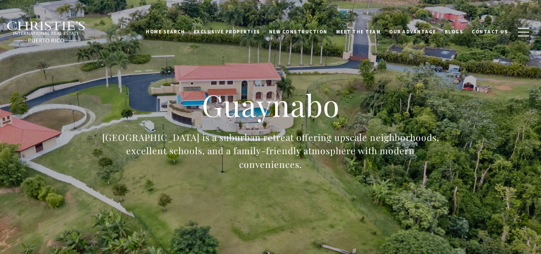 This screenshot has height=254, width=541. What do you see at coordinates (413, 32) in the screenshot?
I see `span: Our Advantage` at bounding box center [413, 32].